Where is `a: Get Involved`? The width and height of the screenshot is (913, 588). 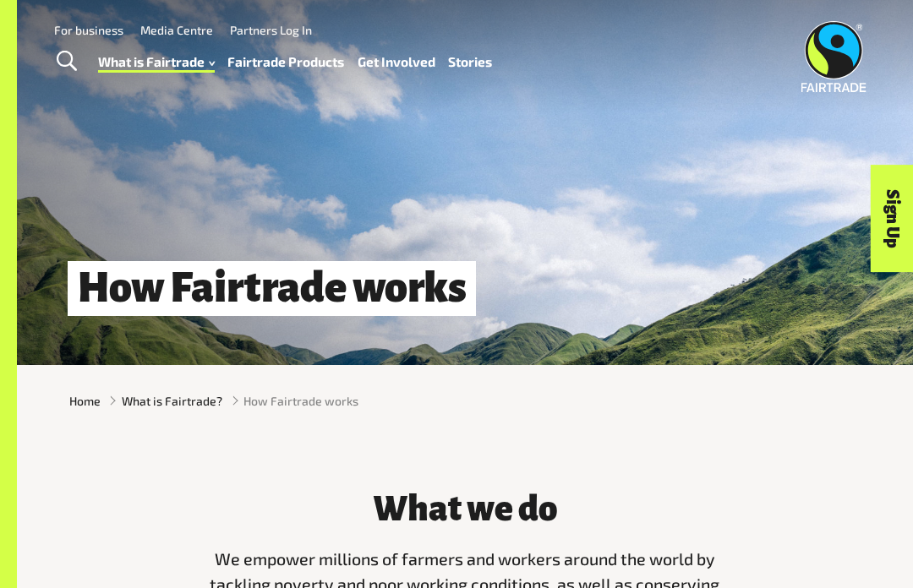 a: Get Involved is located at coordinates (396, 62).